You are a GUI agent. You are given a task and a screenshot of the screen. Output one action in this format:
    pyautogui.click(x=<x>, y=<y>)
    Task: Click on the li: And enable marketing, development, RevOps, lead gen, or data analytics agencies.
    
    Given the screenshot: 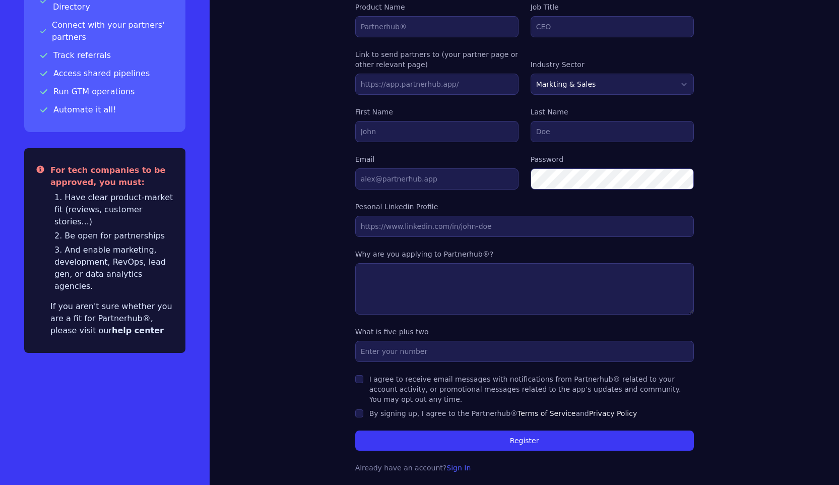 What is the action you would take?
    pyautogui.click(x=114, y=268)
    